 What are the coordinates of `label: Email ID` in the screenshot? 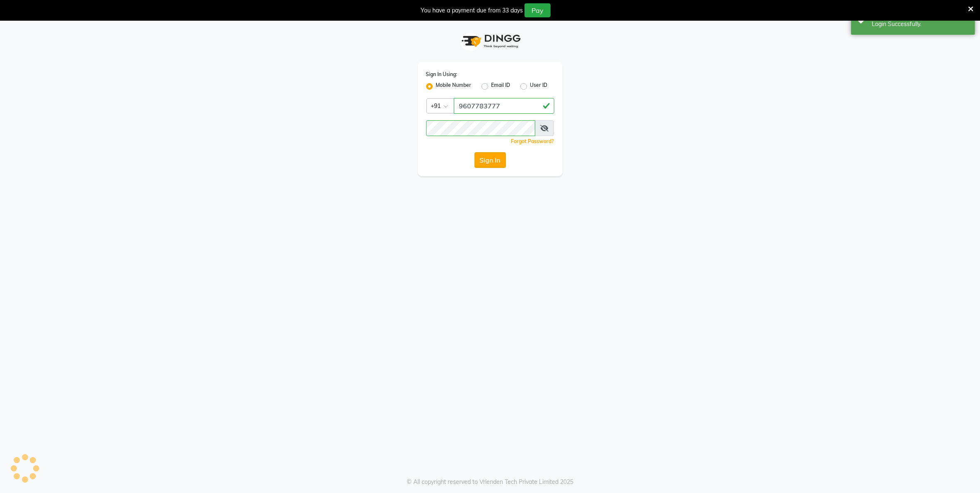 It's located at (501, 87).